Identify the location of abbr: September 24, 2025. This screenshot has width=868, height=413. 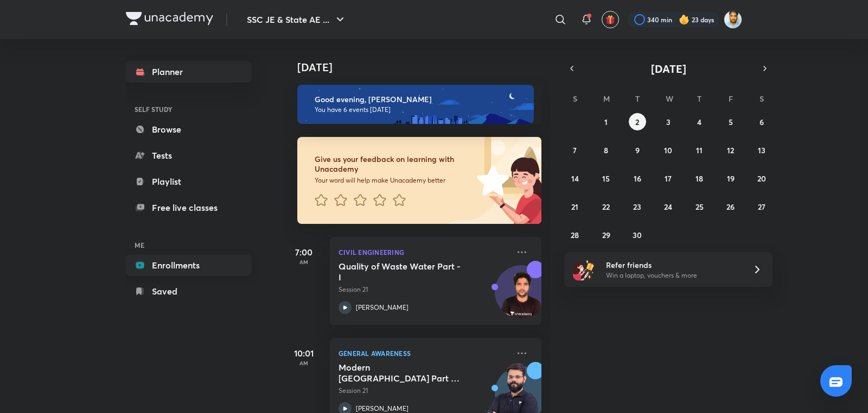
(668, 206).